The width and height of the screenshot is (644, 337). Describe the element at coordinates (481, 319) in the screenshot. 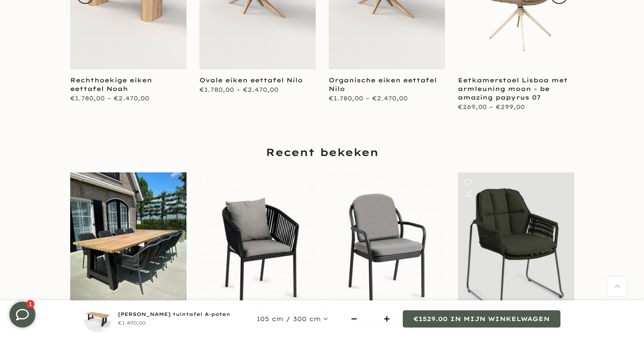

I see `button: €1529.00 in mijn winkelwagen` at that location.